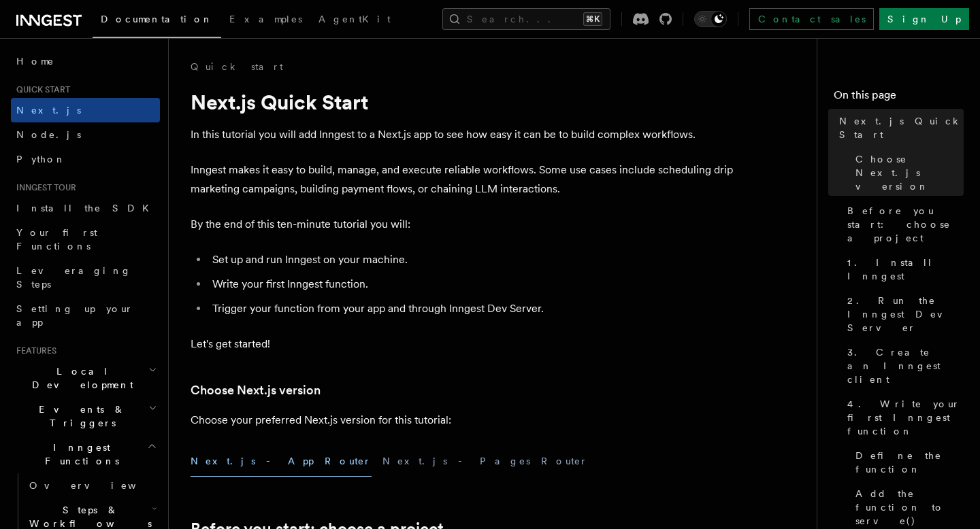  What do you see at coordinates (41, 159) in the screenshot?
I see `span: Python` at bounding box center [41, 159].